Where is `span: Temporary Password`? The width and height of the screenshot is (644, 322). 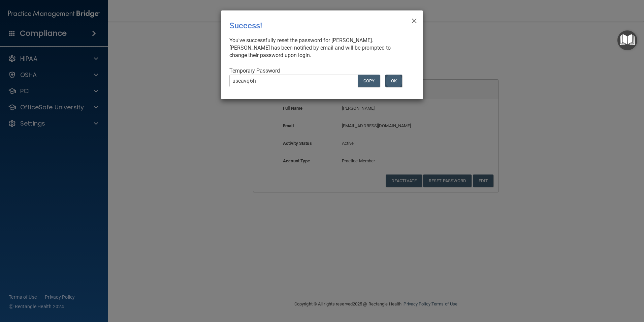 span: Temporary Password is located at coordinates (255, 70).